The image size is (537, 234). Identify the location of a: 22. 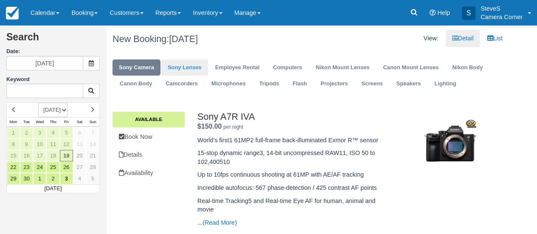
(13, 167).